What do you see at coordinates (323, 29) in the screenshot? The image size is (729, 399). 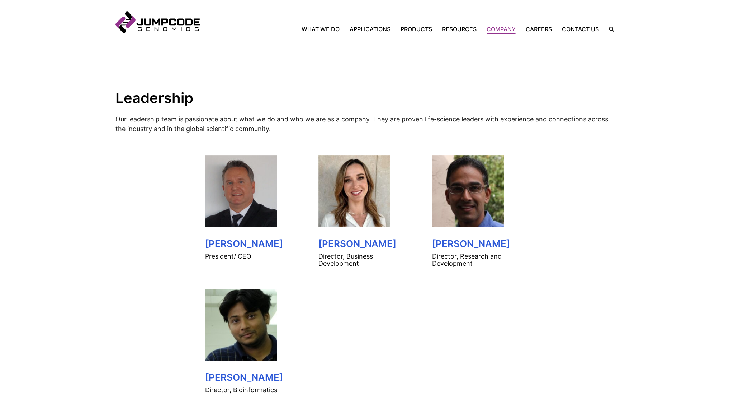 I see `a: What We Do` at bounding box center [323, 29].